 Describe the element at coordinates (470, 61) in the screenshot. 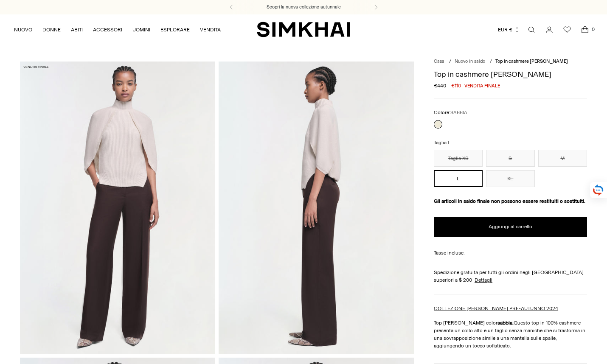

I see `font: Nuovo in saldo` at that location.